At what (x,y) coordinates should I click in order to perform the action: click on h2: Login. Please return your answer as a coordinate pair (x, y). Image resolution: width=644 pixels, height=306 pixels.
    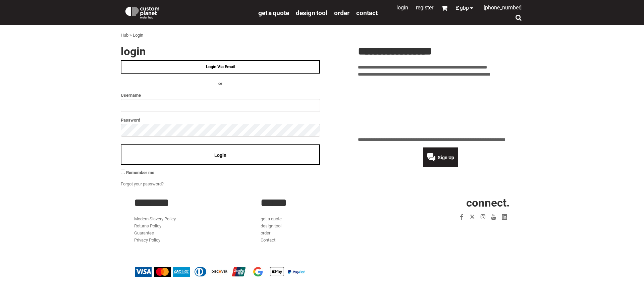
    Looking at the image, I should click on (221, 51).